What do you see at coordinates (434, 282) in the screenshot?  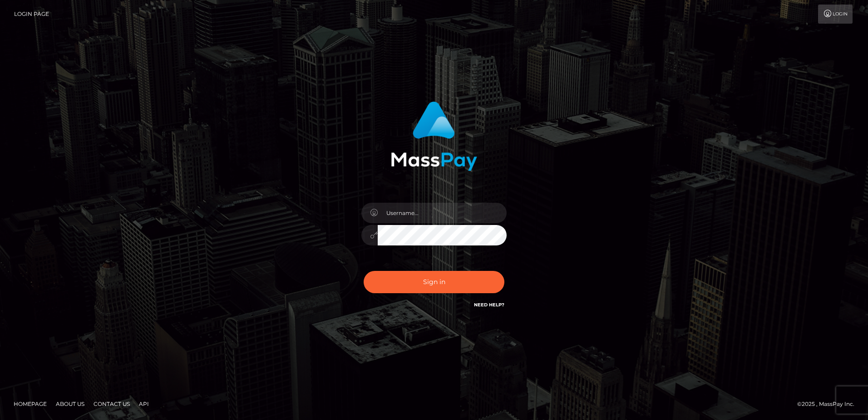 I see `button: Sign in` at bounding box center [434, 282].